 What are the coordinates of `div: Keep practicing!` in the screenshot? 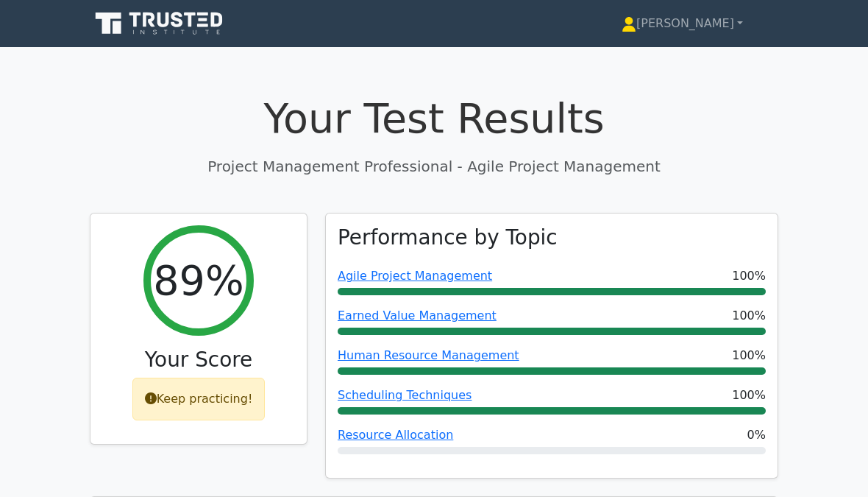 It's located at (199, 399).